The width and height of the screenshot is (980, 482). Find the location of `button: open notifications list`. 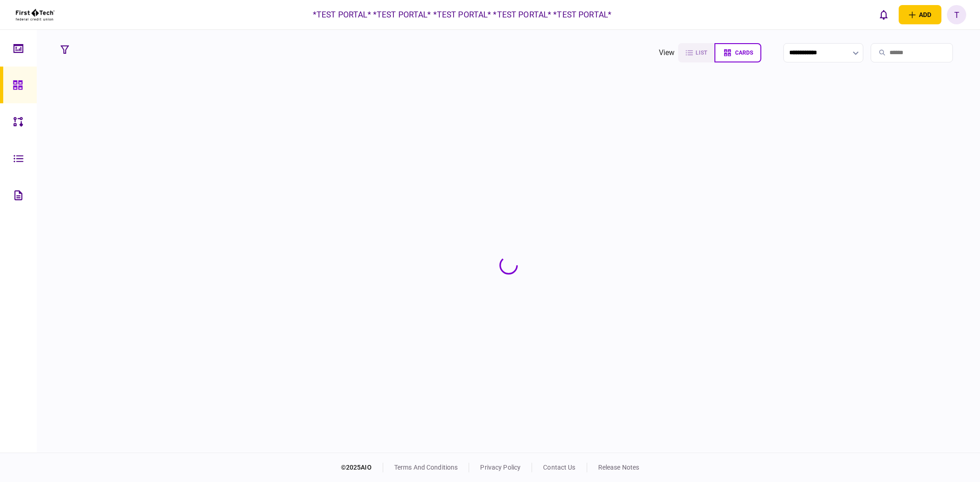

button: open notifications list is located at coordinates (884, 14).